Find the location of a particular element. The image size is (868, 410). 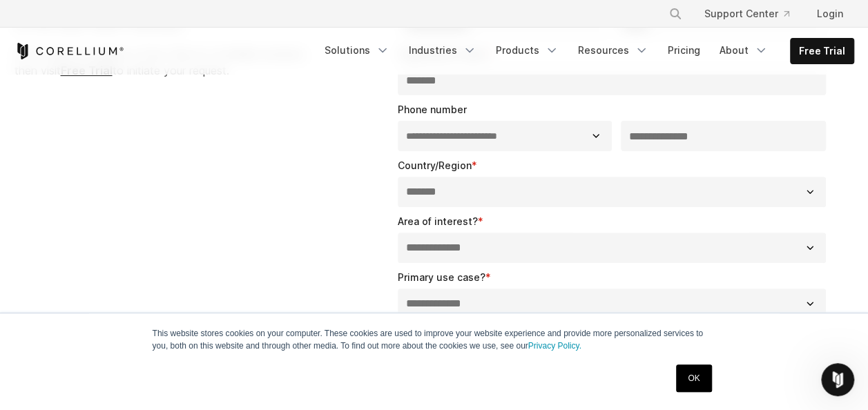

a: Pricing is located at coordinates (684, 50).